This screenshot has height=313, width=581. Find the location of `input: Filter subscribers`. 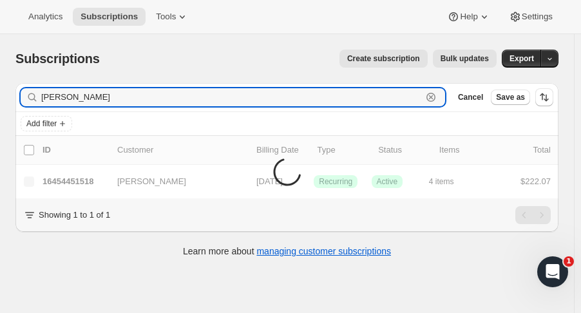

input: Filter subscribers is located at coordinates (231, 97).